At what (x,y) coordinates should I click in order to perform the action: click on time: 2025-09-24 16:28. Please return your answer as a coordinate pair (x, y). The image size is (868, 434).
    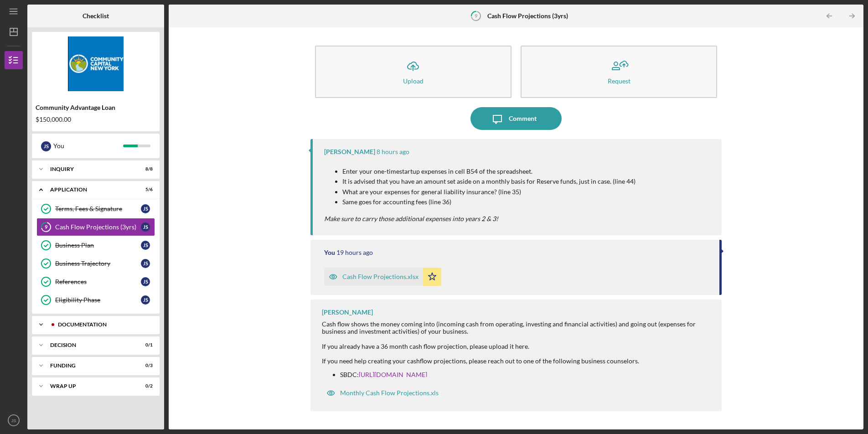
    Looking at the image, I should click on (355, 252).